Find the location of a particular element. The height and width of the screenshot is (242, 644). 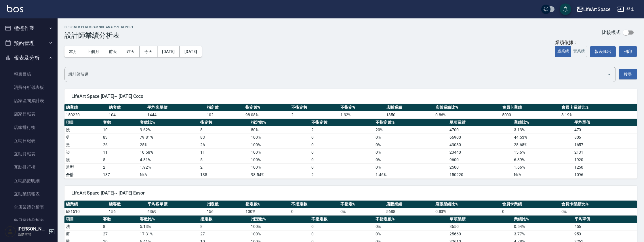

td: 156 is located at coordinates (127, 211).